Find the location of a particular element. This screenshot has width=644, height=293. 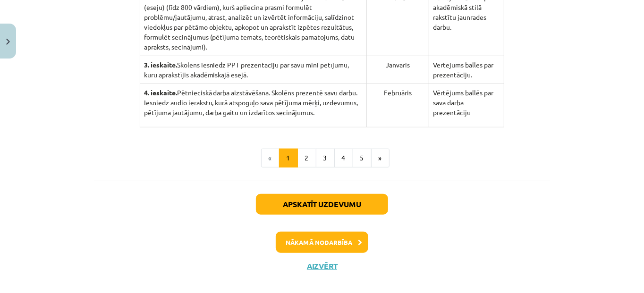

td: Janvāris is located at coordinates (397, 70).